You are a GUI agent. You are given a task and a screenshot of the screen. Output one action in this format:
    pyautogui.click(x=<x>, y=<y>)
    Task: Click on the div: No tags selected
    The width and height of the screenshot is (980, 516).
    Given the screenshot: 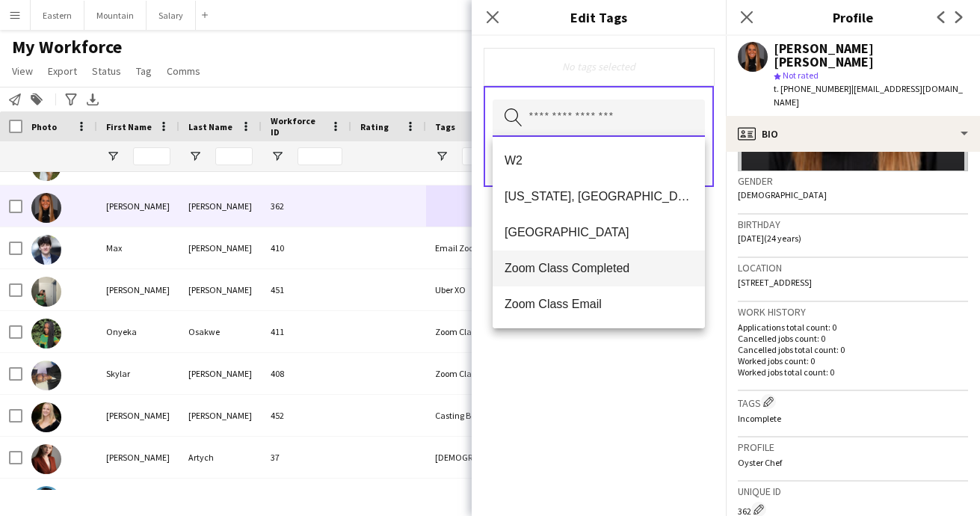 What is the action you would take?
    pyautogui.click(x=599, y=66)
    